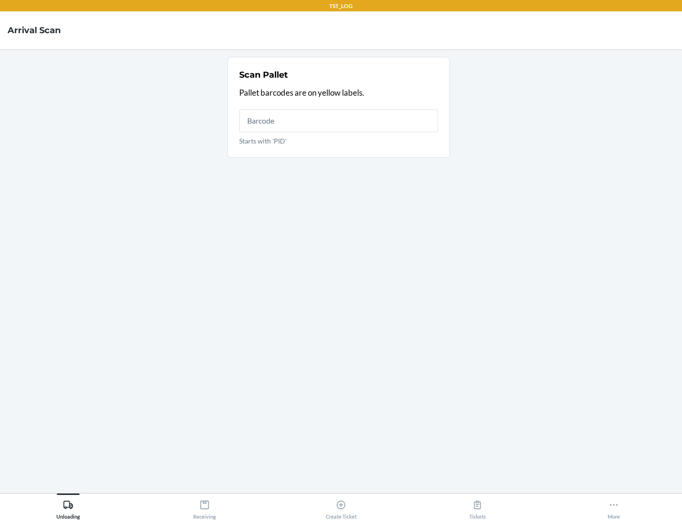  Describe the element at coordinates (341, 506) in the screenshot. I see `button: Create Ticket` at that location.